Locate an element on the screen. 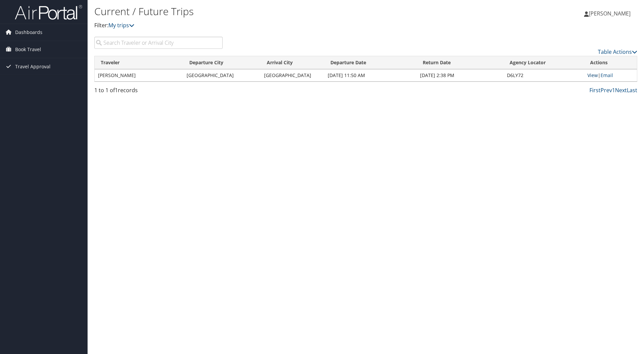 This screenshot has width=644, height=354. span: Dashboards is located at coordinates (28, 32).